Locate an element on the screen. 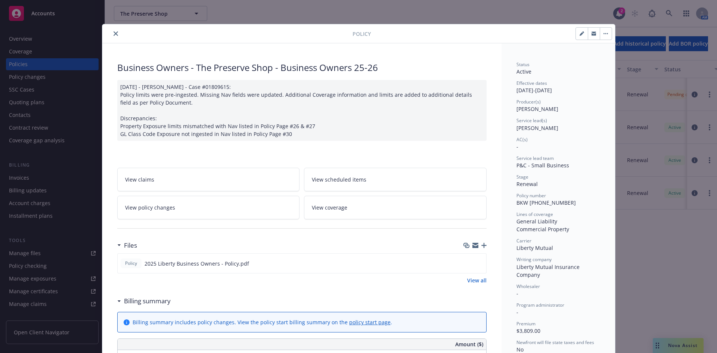  span: Liberty Mutual is located at coordinates (535, 247).